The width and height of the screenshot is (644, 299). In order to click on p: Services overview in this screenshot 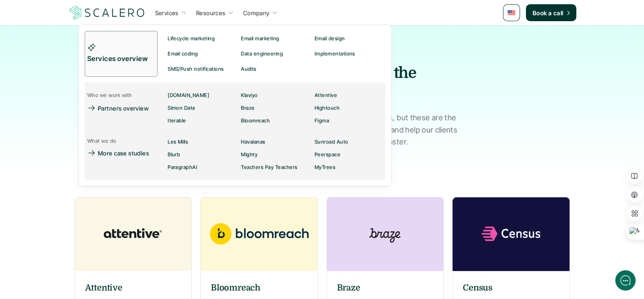, I will do `click(119, 59)`.